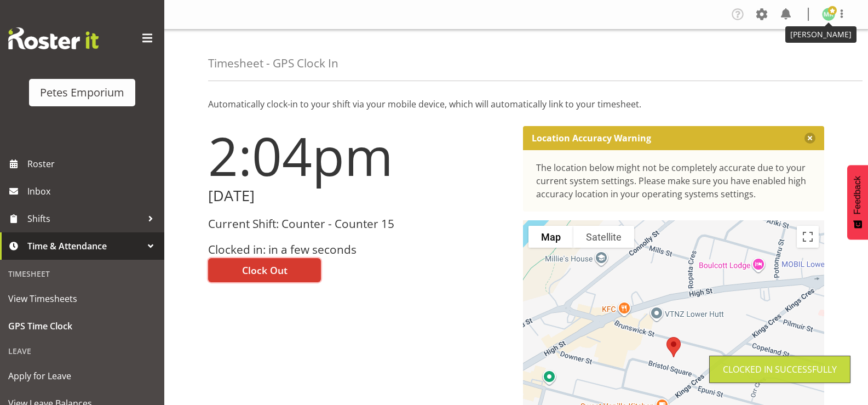 This screenshot has height=405, width=868. What do you see at coordinates (358, 224) in the screenshot?
I see `h3: Current Shift: Counter - Counter 15` at bounding box center [358, 224].